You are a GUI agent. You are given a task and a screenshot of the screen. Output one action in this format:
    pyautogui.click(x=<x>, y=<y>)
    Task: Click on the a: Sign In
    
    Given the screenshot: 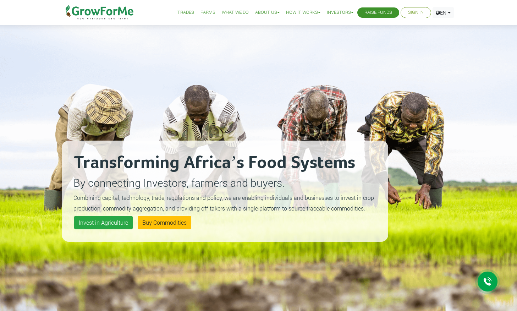 What is the action you would take?
    pyautogui.click(x=416, y=12)
    